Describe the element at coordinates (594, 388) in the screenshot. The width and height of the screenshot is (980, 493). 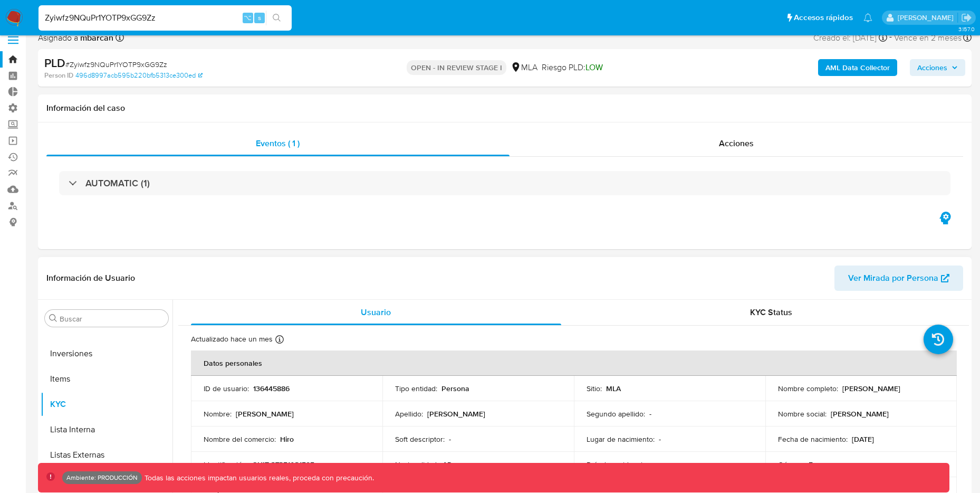
I see `p: Sitio :` at that location.